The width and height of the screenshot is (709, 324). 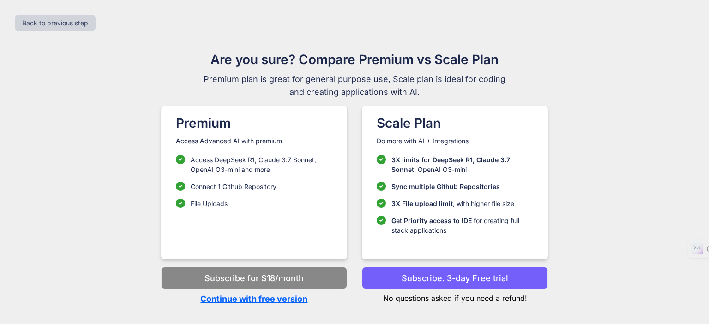 What do you see at coordinates (455, 141) in the screenshot?
I see `p: Do more with AI + Integrations` at bounding box center [455, 141].